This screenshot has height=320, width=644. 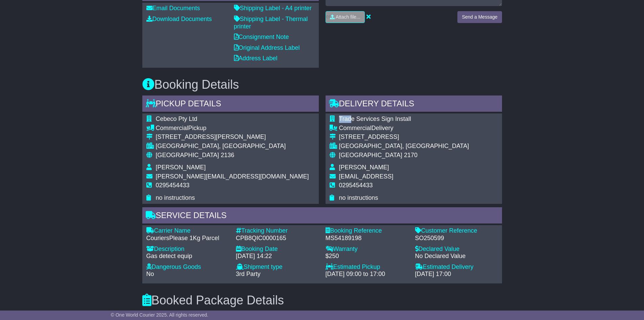 What do you see at coordinates (150, 274) in the screenshot?
I see `span: No` at bounding box center [150, 274].